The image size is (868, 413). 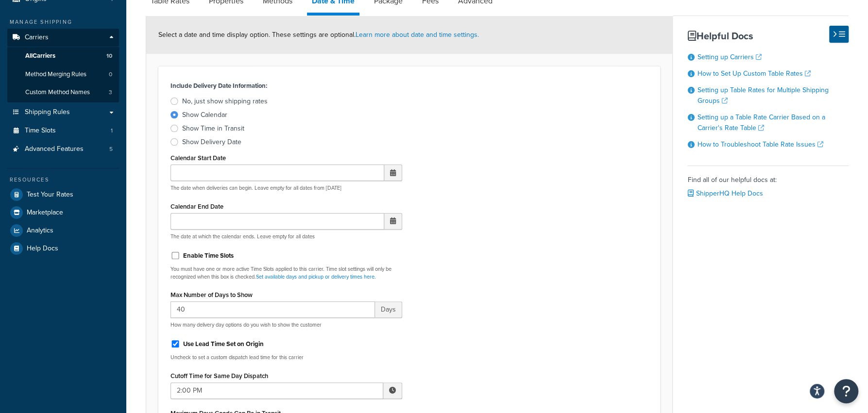 What do you see at coordinates (63, 130) in the screenshot?
I see `li: Time Slots` at bounding box center [63, 130].